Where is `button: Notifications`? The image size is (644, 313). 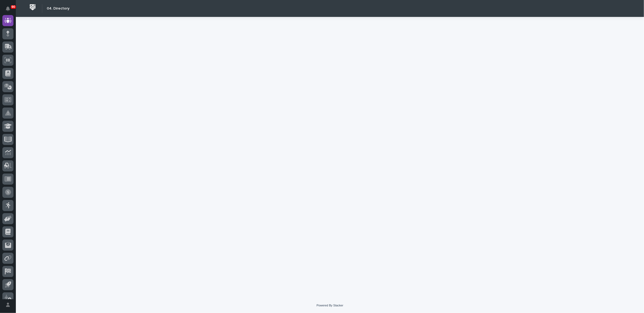
button: Notifications is located at coordinates (8, 9).